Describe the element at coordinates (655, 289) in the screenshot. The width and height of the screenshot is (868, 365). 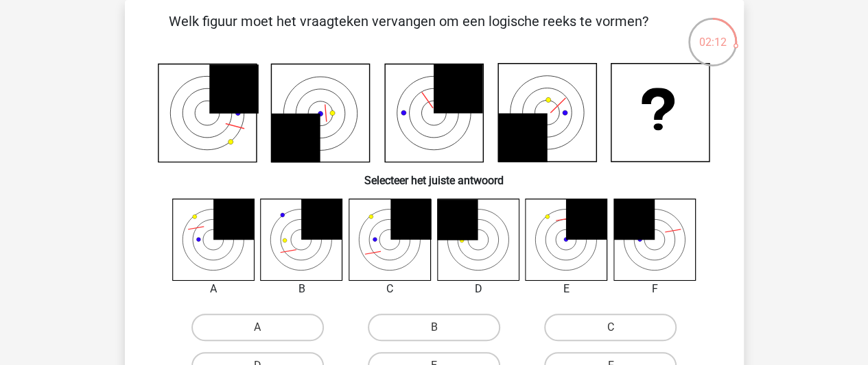
I see `div: F` at that location.